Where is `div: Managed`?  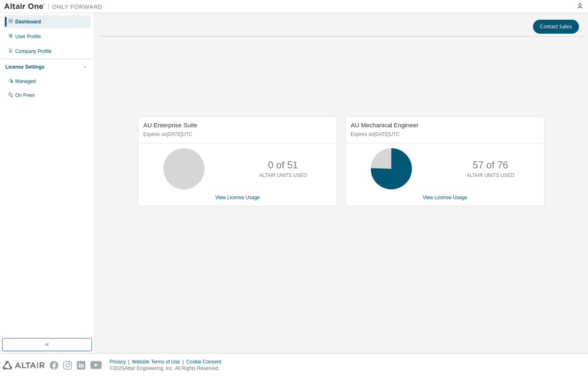
div: Managed is located at coordinates (25, 81).